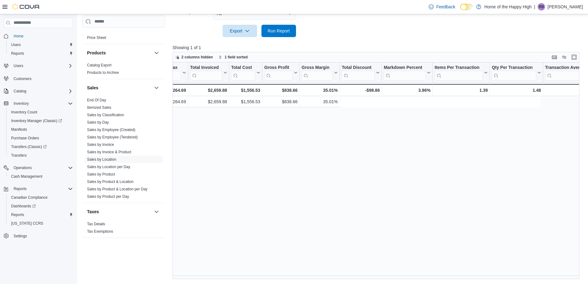 The width and height of the screenshot is (588, 284). What do you see at coordinates (96, 53) in the screenshot?
I see `h3: Products` at bounding box center [96, 53].